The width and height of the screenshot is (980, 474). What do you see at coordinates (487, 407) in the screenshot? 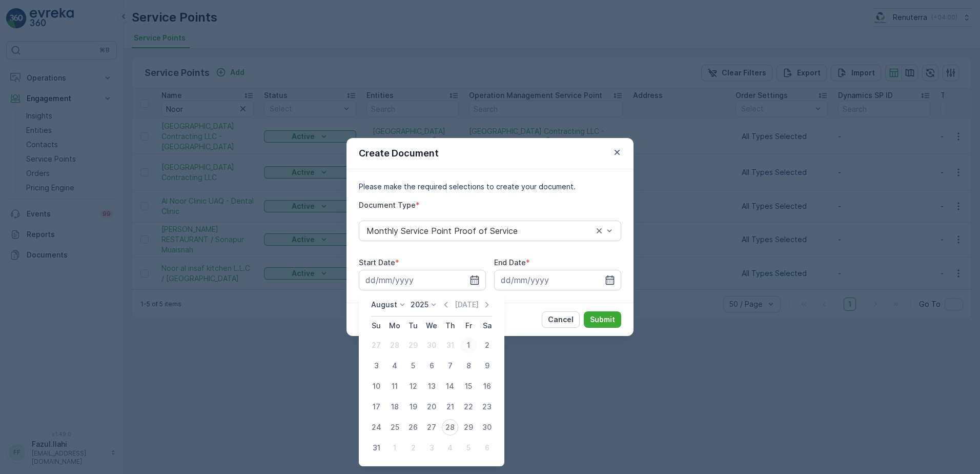
I see `div: 23` at bounding box center [487, 407].